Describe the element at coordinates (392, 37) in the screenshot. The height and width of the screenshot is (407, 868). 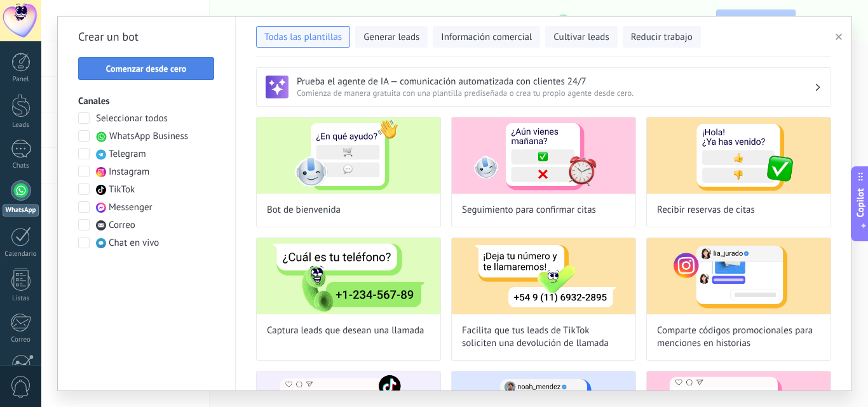
I see `button: Generar leads` at that location.